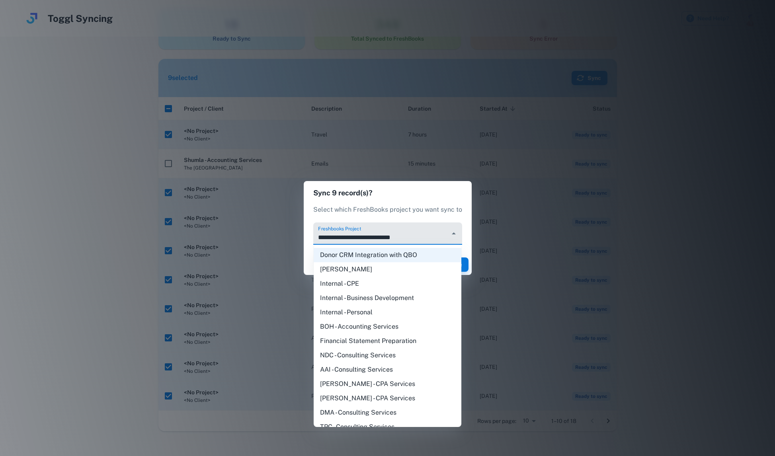 This screenshot has width=775, height=456. What do you see at coordinates (387, 355) in the screenshot?
I see `li: NDC - Consulting Services` at bounding box center [387, 355].